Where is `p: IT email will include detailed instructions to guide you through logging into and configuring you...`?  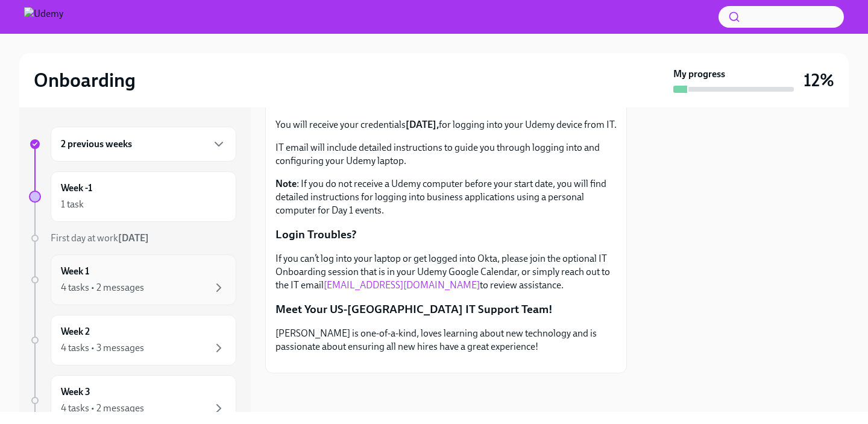
p: IT email will include detailed instructions to guide you through logging into and configuring you... is located at coordinates (446, 155).